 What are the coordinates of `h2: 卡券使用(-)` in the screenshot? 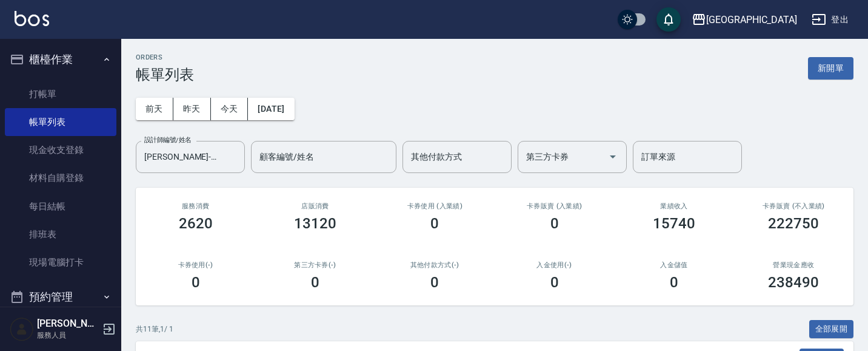 It's located at (195, 265).